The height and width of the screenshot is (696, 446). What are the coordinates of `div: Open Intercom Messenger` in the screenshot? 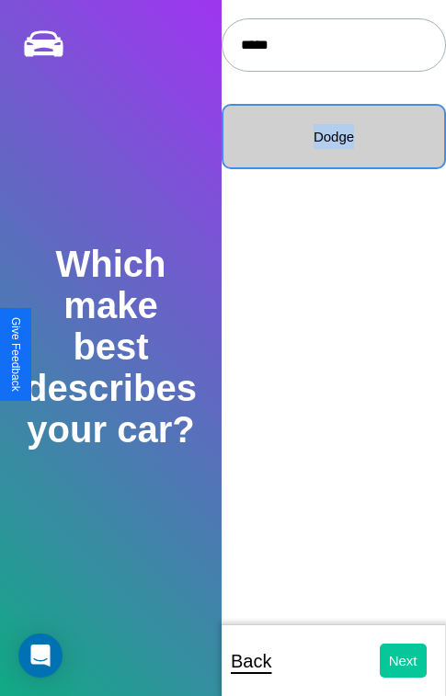 It's located at (40, 655).